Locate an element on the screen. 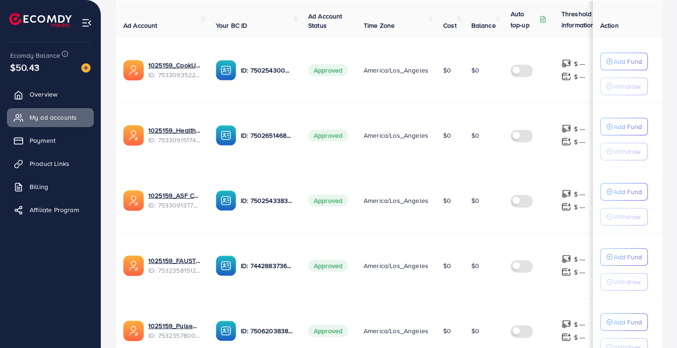 This screenshot has width=677, height=348. a: logo is located at coordinates (40, 20).